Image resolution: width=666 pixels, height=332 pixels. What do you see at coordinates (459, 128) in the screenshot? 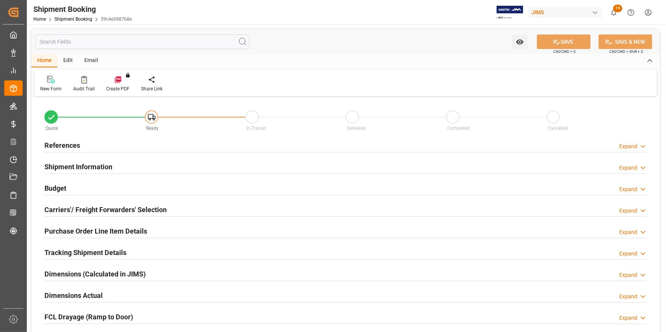
I see `span: Completed` at bounding box center [459, 128].